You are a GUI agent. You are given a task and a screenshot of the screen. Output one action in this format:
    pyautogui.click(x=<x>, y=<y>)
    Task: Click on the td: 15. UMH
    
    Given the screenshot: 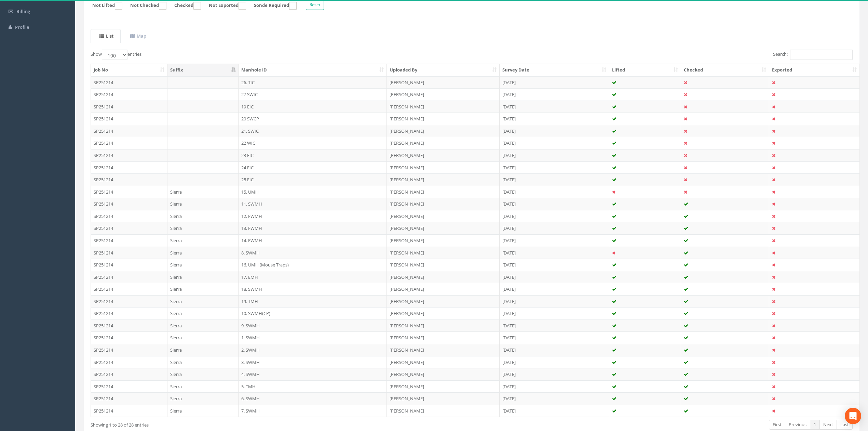 What is the action you would take?
    pyautogui.click(x=313, y=192)
    